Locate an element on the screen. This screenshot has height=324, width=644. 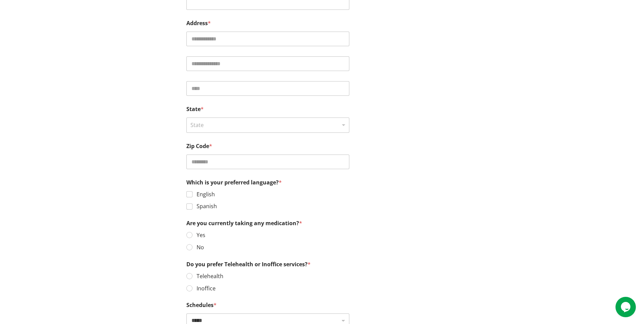
label: Schedules is located at coordinates (322, 305).